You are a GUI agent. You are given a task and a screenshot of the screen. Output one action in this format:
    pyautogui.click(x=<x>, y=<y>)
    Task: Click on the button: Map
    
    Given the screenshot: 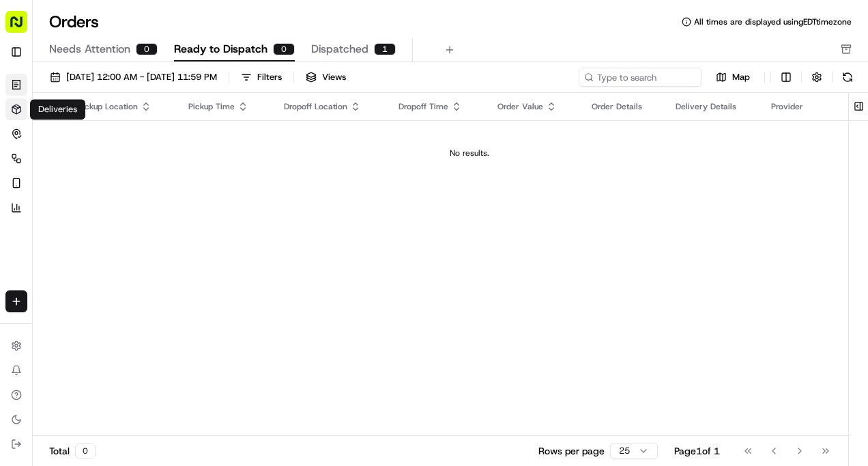 What is the action you would take?
    pyautogui.click(x=733, y=77)
    